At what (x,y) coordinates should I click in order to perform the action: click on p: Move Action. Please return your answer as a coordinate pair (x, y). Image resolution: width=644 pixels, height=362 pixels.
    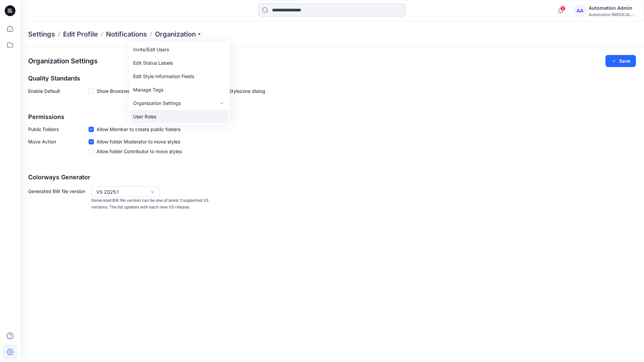
    Looking at the image, I should click on (58, 148).